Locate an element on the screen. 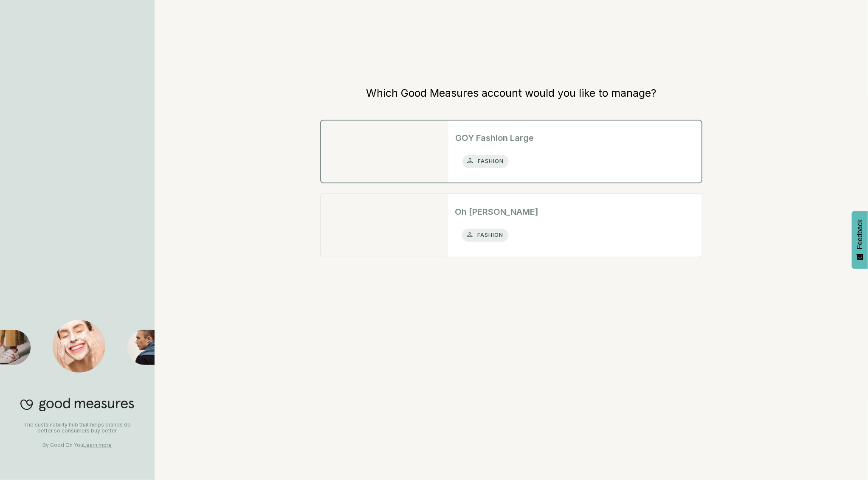  div: Which Good Measures account would you like to manage? is located at coordinates (511, 93).